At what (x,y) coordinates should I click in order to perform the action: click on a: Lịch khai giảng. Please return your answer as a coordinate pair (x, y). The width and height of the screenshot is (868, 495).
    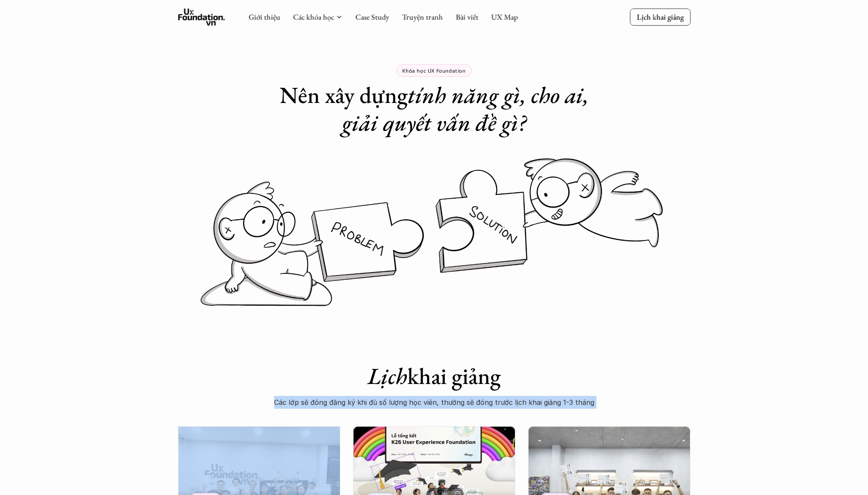
    Looking at the image, I should click on (660, 16).